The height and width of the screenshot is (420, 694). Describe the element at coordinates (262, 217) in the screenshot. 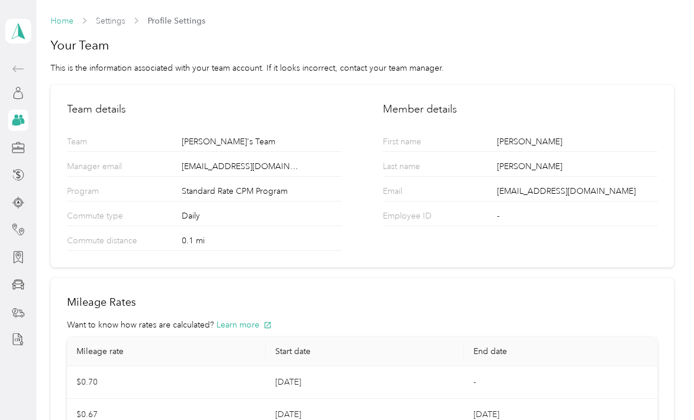

I see `div: Daily` at that location.